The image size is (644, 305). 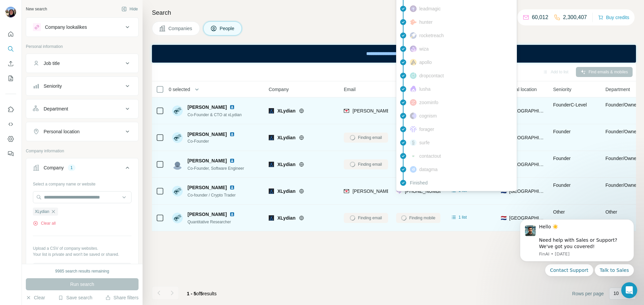 What do you see at coordinates (179, 90) in the screenshot?
I see `span: 0 selected` at bounding box center [179, 90].